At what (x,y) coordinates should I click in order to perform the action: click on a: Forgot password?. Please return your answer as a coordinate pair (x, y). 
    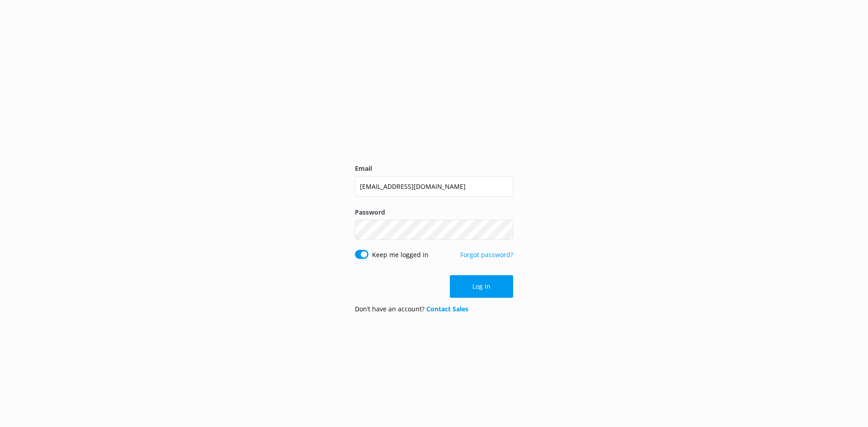
    Looking at the image, I should click on (486, 254).